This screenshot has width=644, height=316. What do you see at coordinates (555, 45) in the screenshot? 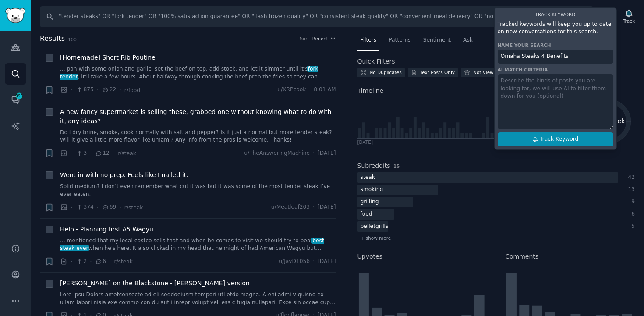
I see `div: Name your search` at bounding box center [555, 45].